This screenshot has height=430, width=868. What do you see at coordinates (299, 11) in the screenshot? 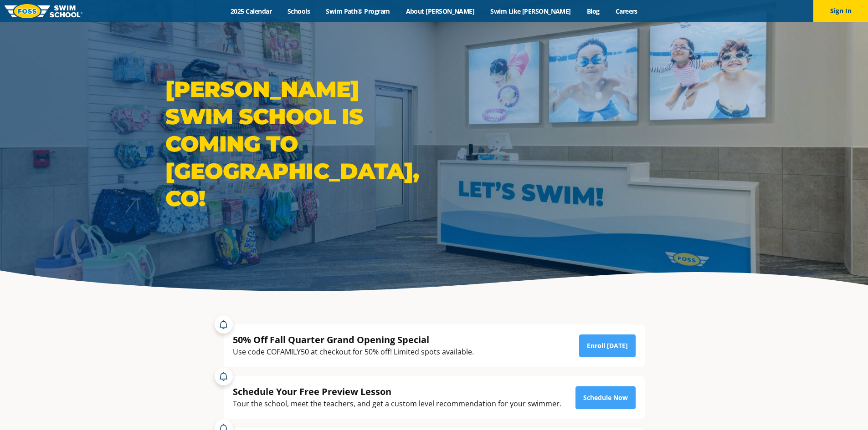
I see `a: Schools` at bounding box center [299, 11].